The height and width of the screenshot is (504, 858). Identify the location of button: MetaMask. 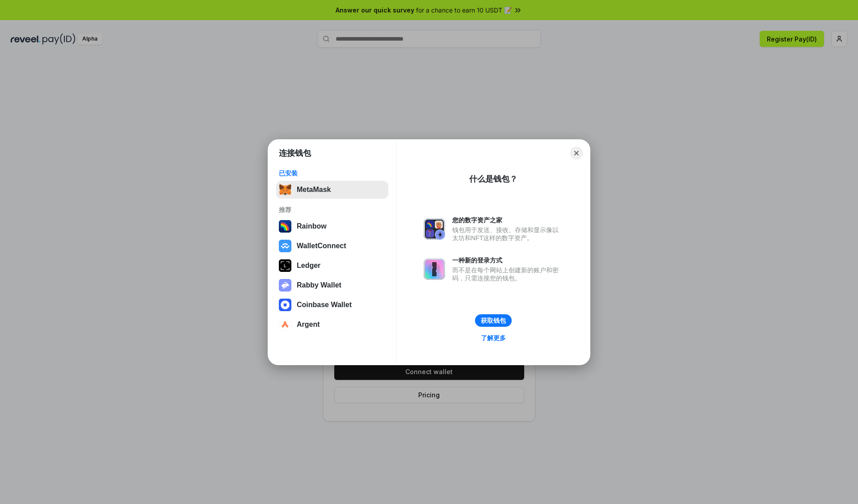
(332, 190).